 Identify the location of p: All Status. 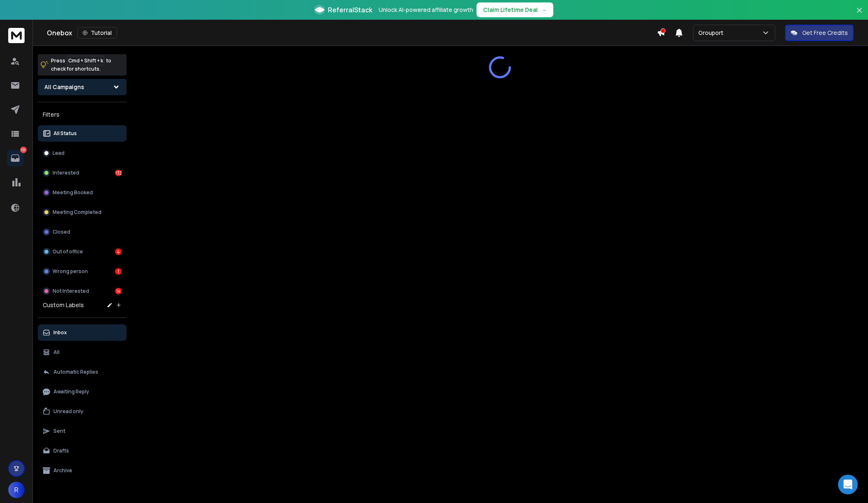
(65, 134).